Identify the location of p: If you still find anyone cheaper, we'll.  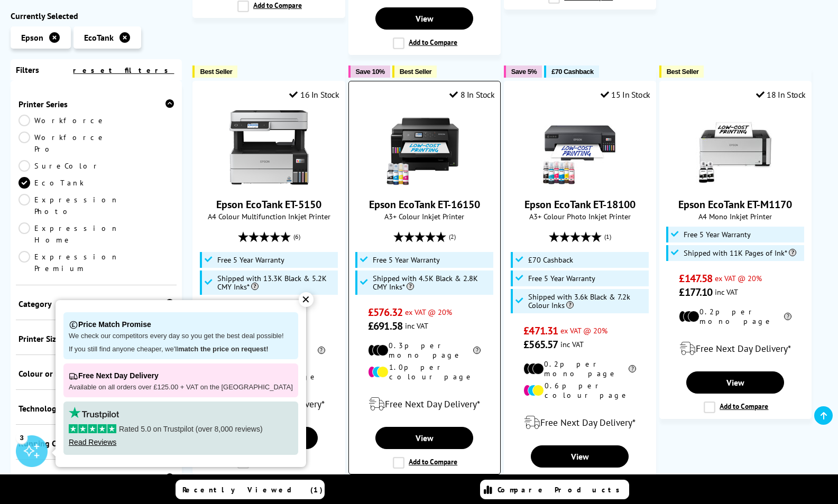
(180, 349).